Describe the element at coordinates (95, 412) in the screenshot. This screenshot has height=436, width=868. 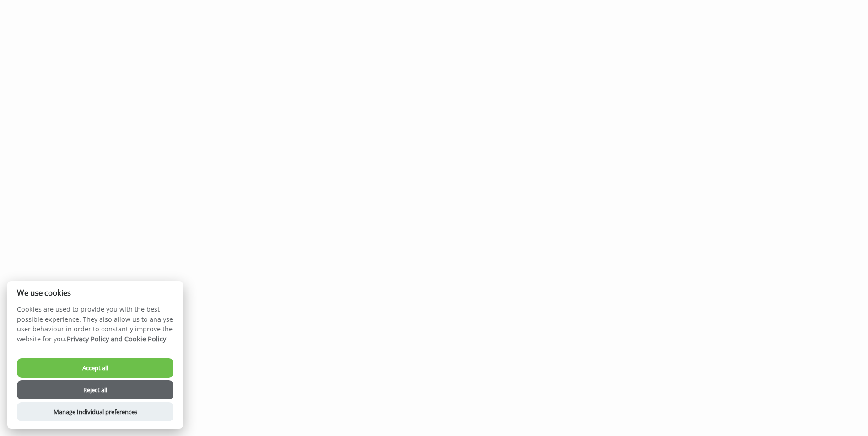
I see `button: Manage Individual preferences` at that location.